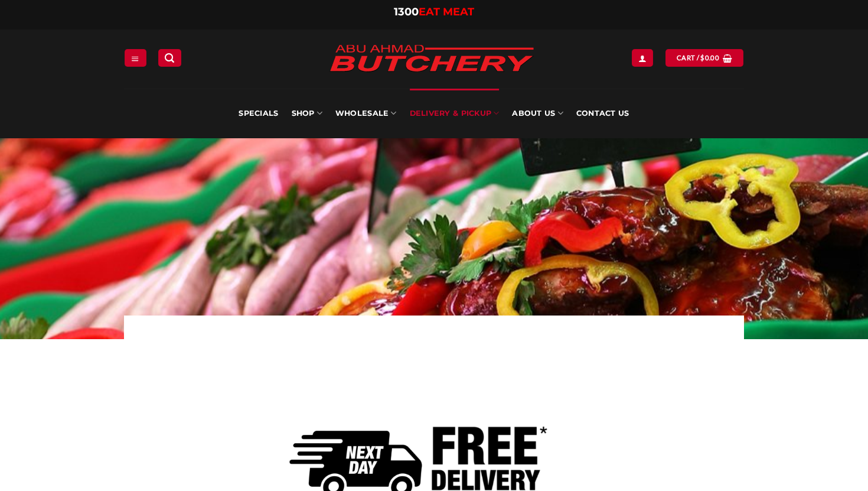 This screenshot has width=868, height=491. What do you see at coordinates (603, 113) in the screenshot?
I see `a: Contact Us` at bounding box center [603, 113].